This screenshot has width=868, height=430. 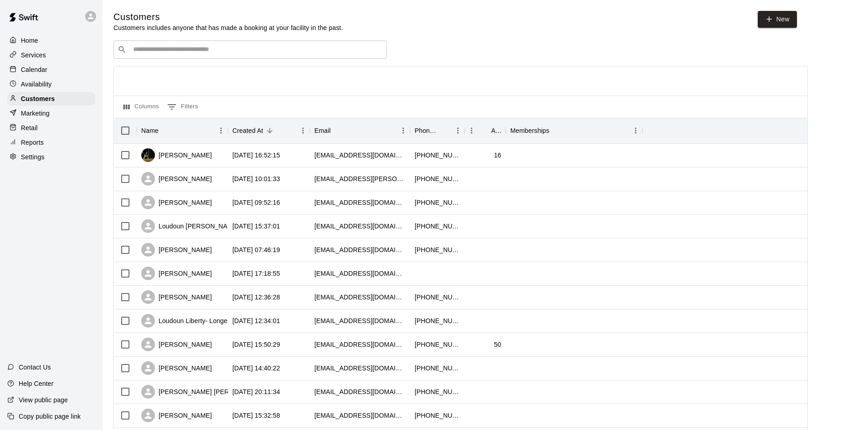 I want to click on p: Reports, so click(x=32, y=143).